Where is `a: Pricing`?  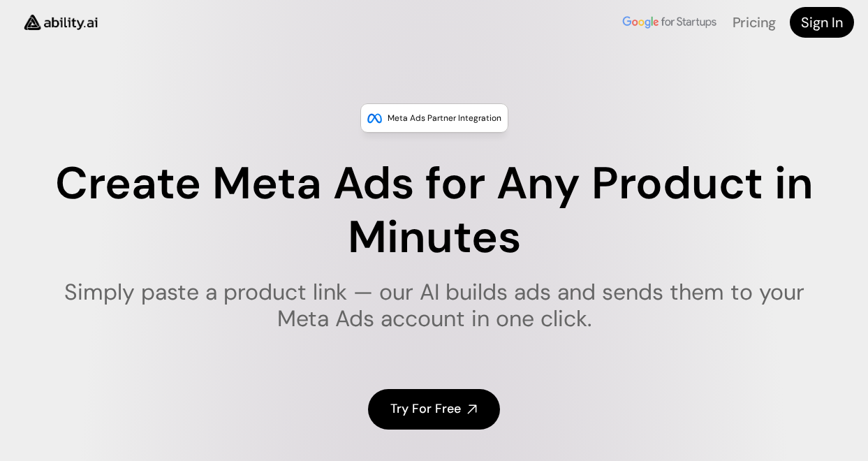 a: Pricing is located at coordinates (754, 22).